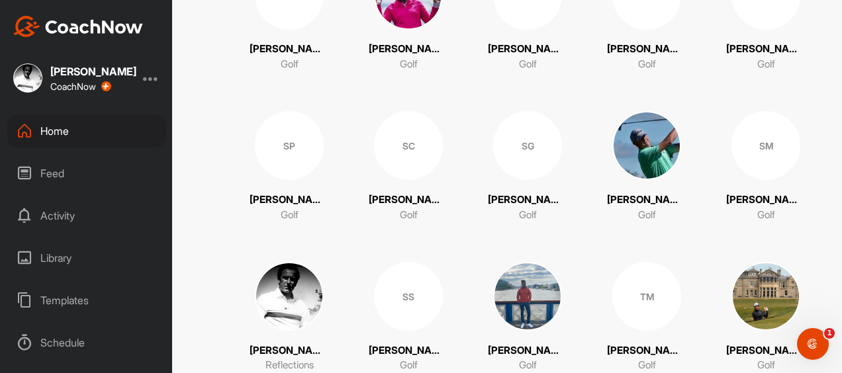 Image resolution: width=842 pixels, height=373 pixels. Describe the element at coordinates (87, 173) in the screenshot. I see `div: Feed` at that location.